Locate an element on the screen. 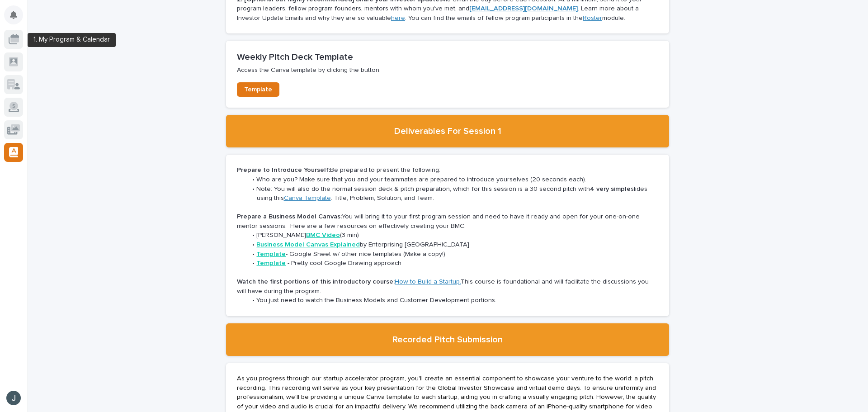 The image size is (868, 412). strong: Business Model Canvas Explained is located at coordinates (308, 244).